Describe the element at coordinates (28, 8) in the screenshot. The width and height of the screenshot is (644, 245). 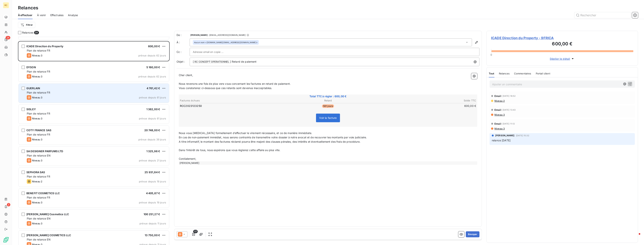
I see `h3: Relances` at that location.